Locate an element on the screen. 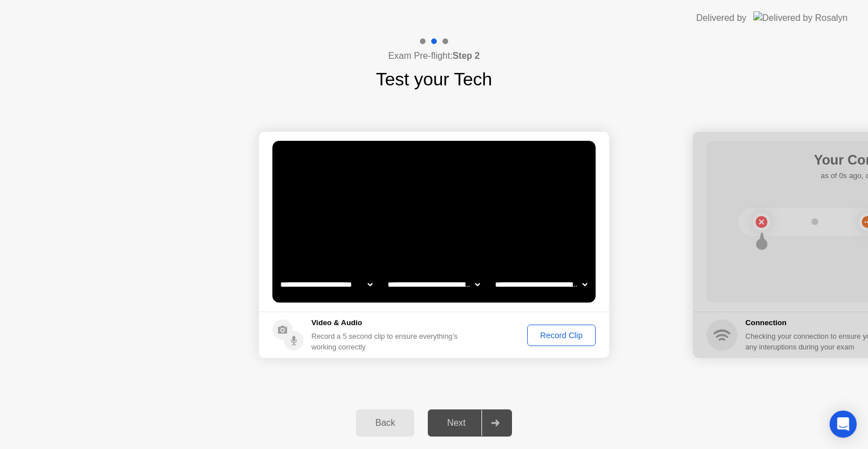 This screenshot has height=449, width=868. div: Back is located at coordinates (385, 423).